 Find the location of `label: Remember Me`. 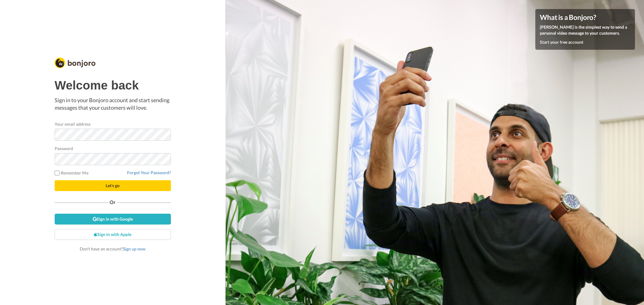

label: Remember Me is located at coordinates (72, 173).